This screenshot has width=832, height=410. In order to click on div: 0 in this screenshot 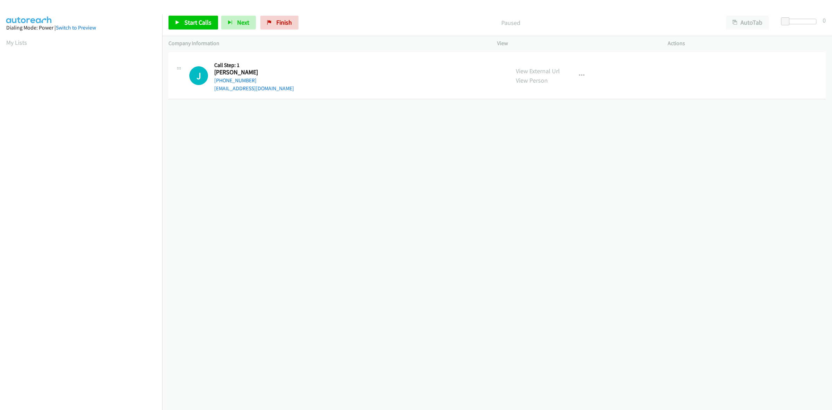, I will do `click(824, 20)`.